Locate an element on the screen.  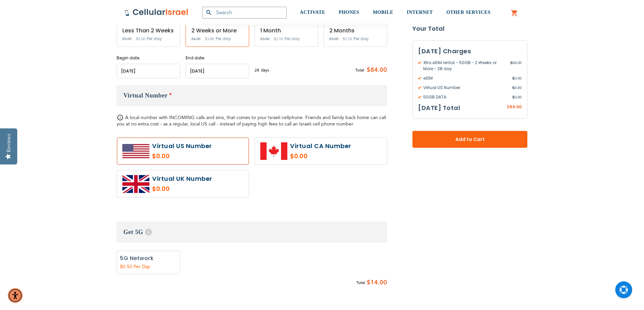
span: eSIM is located at coordinates (465, 78).